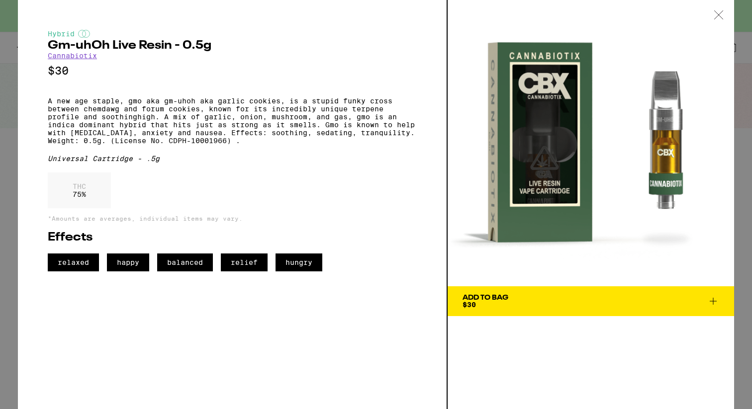 This screenshot has width=752, height=409. What do you see at coordinates (232, 238) in the screenshot?
I see `h2: Effects` at bounding box center [232, 238].